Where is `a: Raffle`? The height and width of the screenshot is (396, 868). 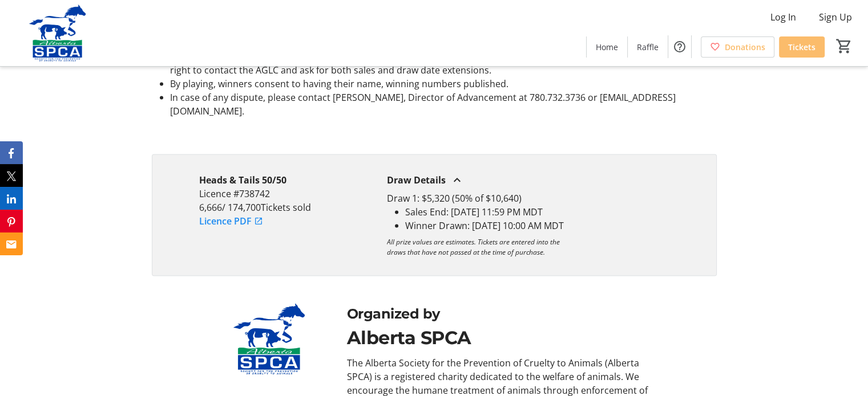
a: Raffle is located at coordinates (648, 47).